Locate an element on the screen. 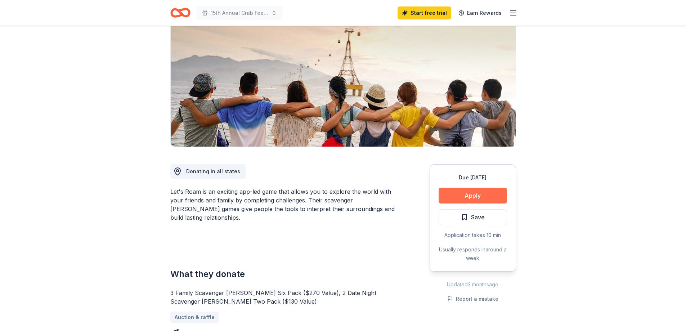 The width and height of the screenshot is (686, 331). h2: What they donate is located at coordinates (283, 274).